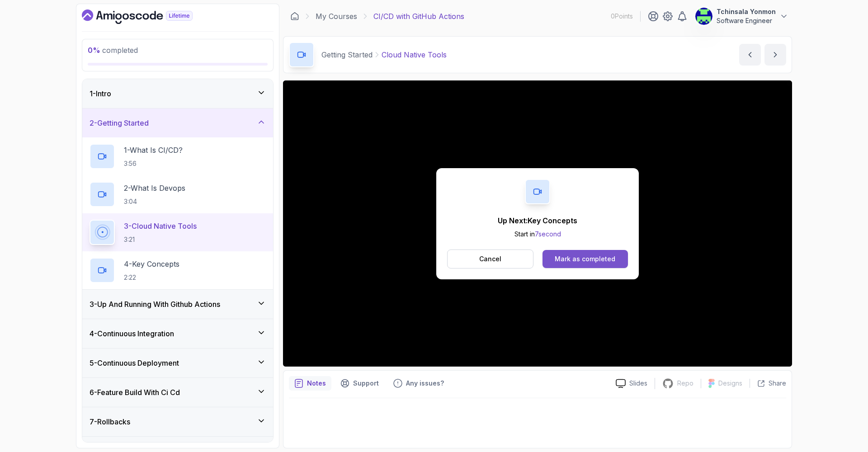  Describe the element at coordinates (746, 21) in the screenshot. I see `p: Software Engineer` at that location.